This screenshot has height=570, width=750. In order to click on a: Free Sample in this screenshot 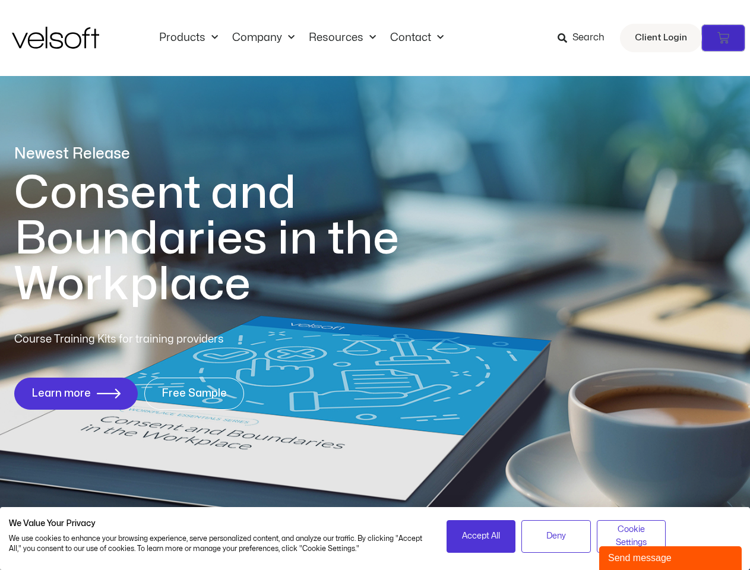, I will do `click(194, 394)`.